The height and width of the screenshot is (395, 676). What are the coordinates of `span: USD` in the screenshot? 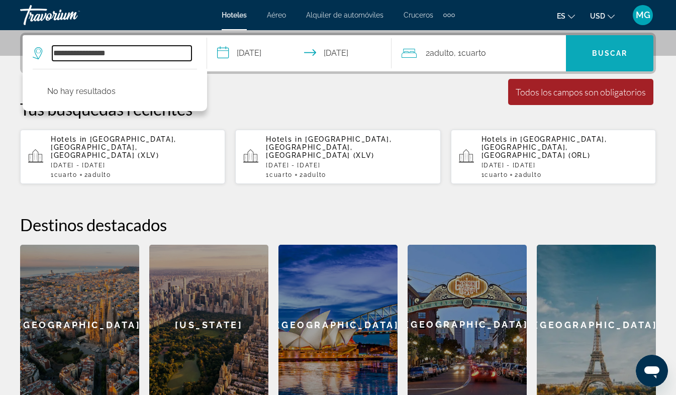 It's located at (598, 16).